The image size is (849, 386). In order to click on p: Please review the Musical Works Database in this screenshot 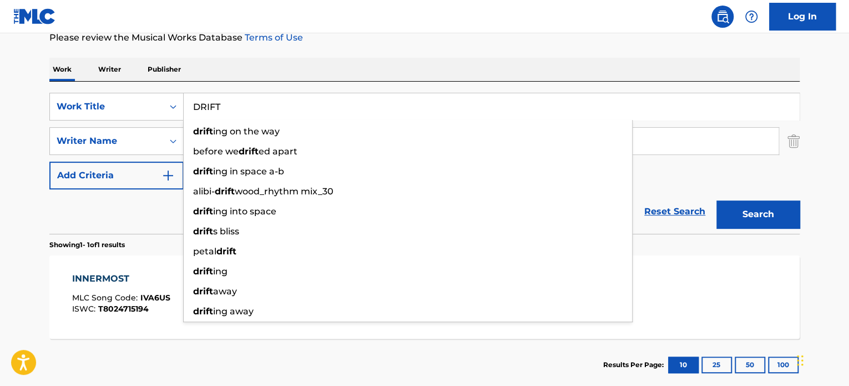, I will do `click(424, 38)`.